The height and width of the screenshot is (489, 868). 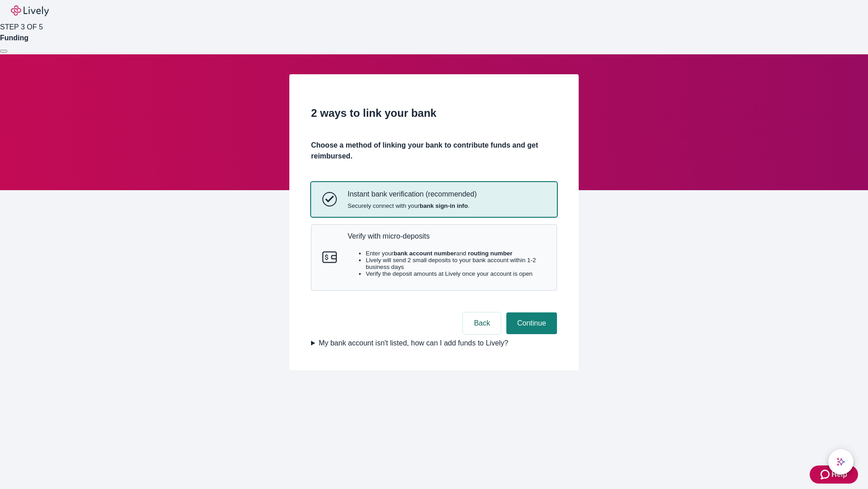 What do you see at coordinates (841, 462) in the screenshot?
I see `svg: Lively AI Assistant` at bounding box center [841, 462].